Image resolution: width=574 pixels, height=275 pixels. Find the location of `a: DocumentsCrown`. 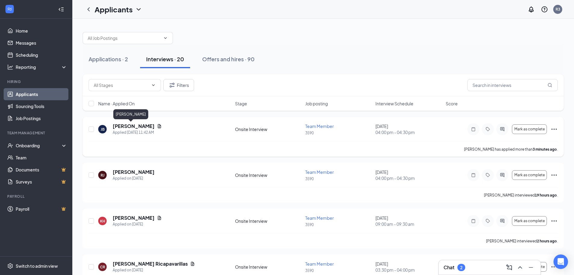

a: DocumentsCrown is located at coordinates (41, 169).